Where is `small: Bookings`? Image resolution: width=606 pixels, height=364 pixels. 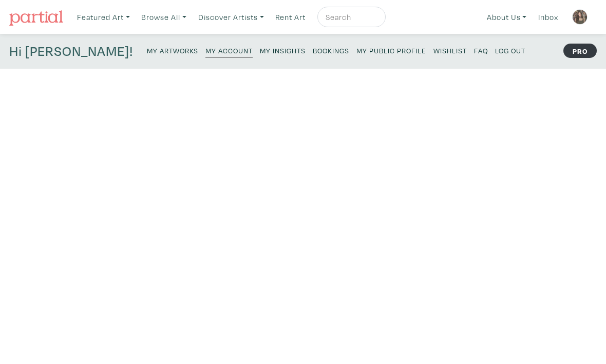 small: Bookings is located at coordinates (331, 51).